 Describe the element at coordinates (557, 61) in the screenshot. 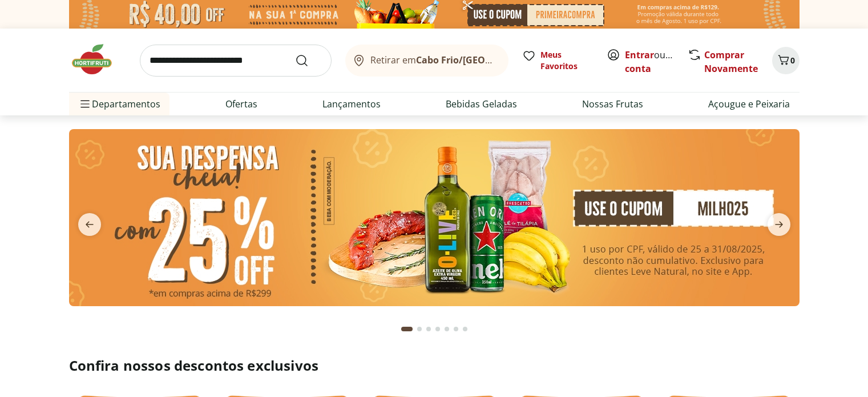

I see `a: Meus Favoritos` at that location.